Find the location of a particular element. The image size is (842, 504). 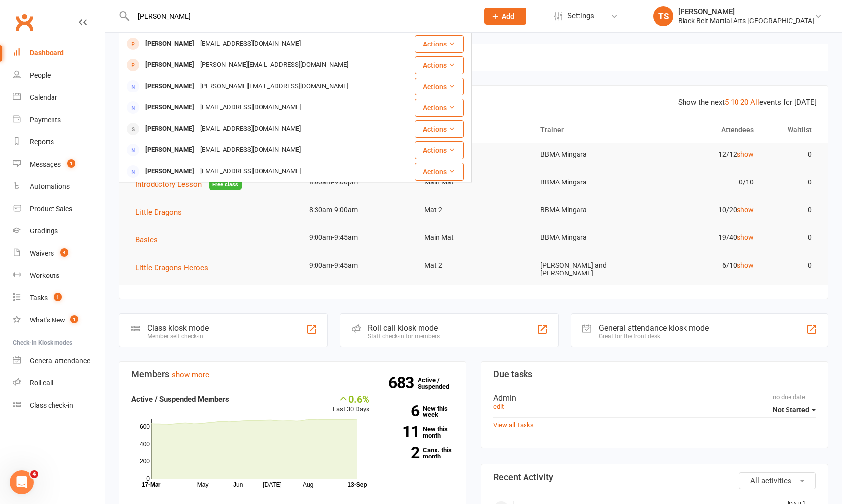

strong: Active / Suspended Members is located at coordinates (180, 400).